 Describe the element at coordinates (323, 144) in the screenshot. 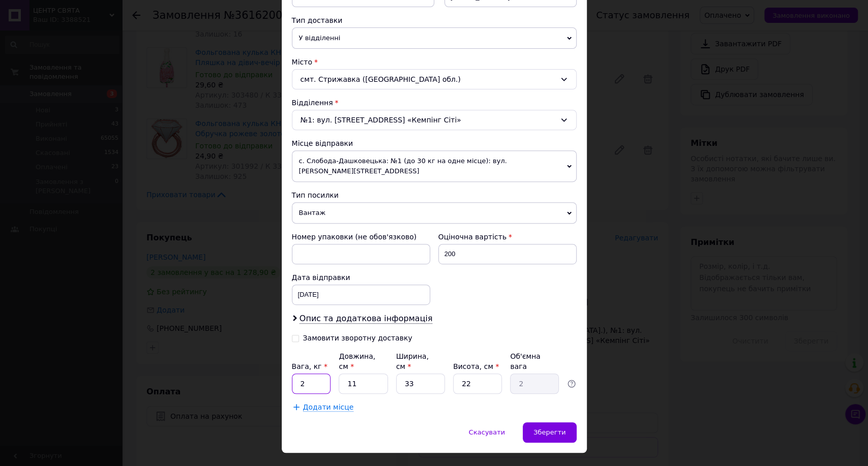

I see `span: Місце відправки` at that location.